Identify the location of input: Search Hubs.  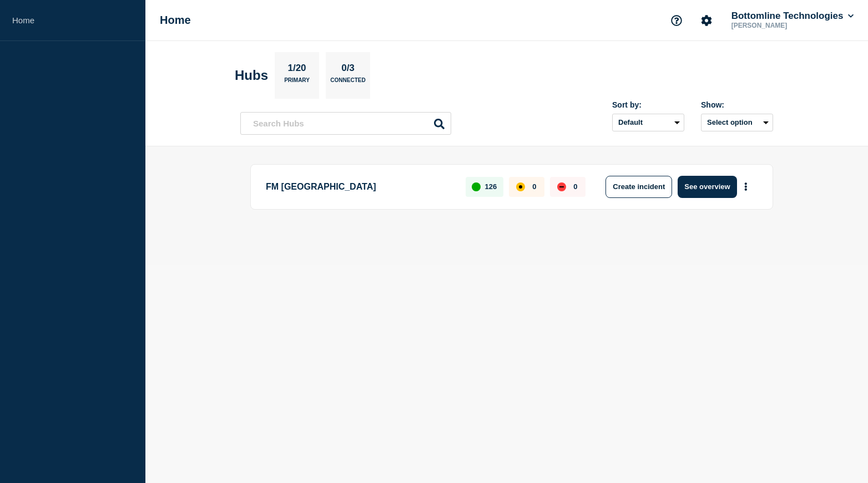
(345, 123).